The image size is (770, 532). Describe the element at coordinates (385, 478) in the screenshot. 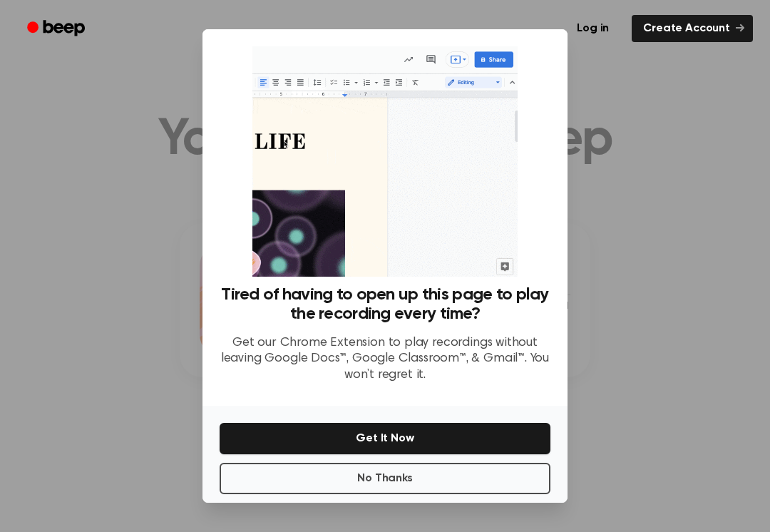

I see `button: No Thanks` at that location.